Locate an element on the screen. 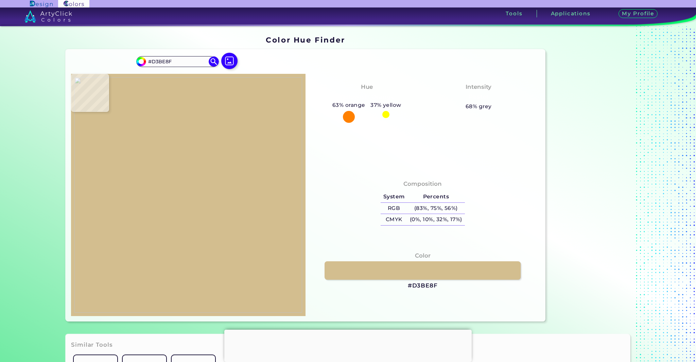 Image resolution: width=696 pixels, height=362 pixels. h3: Tools is located at coordinates (514, 13).